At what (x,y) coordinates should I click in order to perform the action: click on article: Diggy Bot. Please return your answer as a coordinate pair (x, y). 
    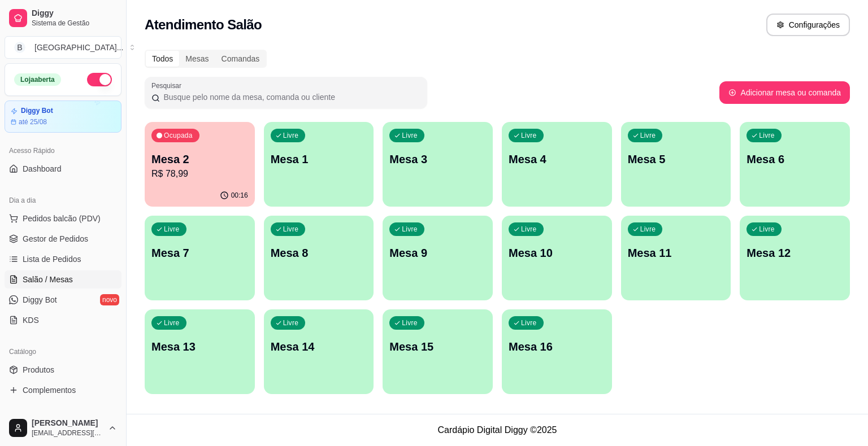
    Looking at the image, I should click on (37, 111).